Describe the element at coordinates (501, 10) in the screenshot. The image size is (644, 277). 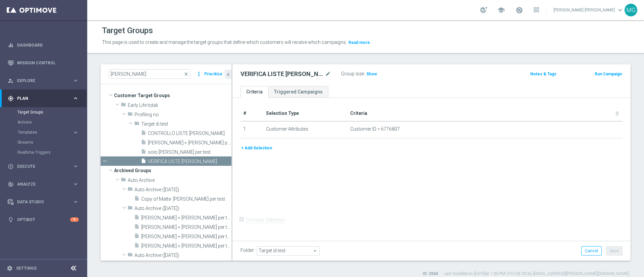
I see `span: school` at that location.